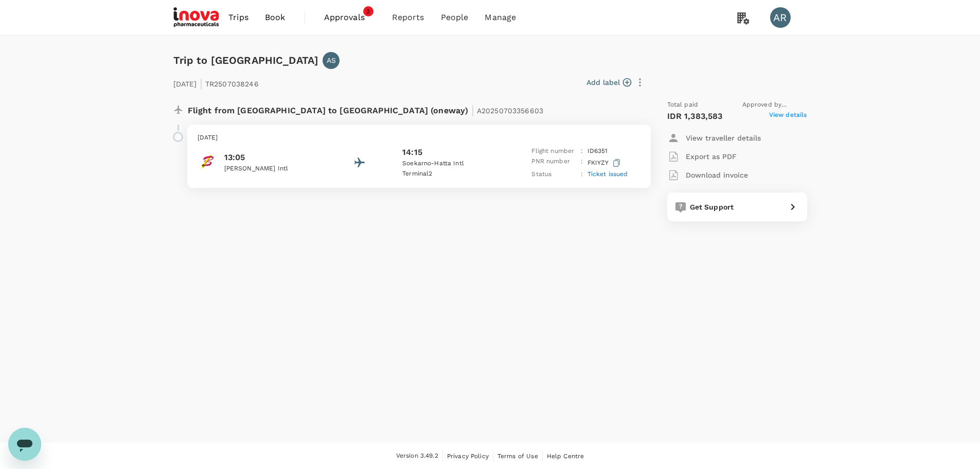 The width and height of the screenshot is (980, 469). Describe the element at coordinates (608, 83) in the screenshot. I see `button: Add label` at that location.